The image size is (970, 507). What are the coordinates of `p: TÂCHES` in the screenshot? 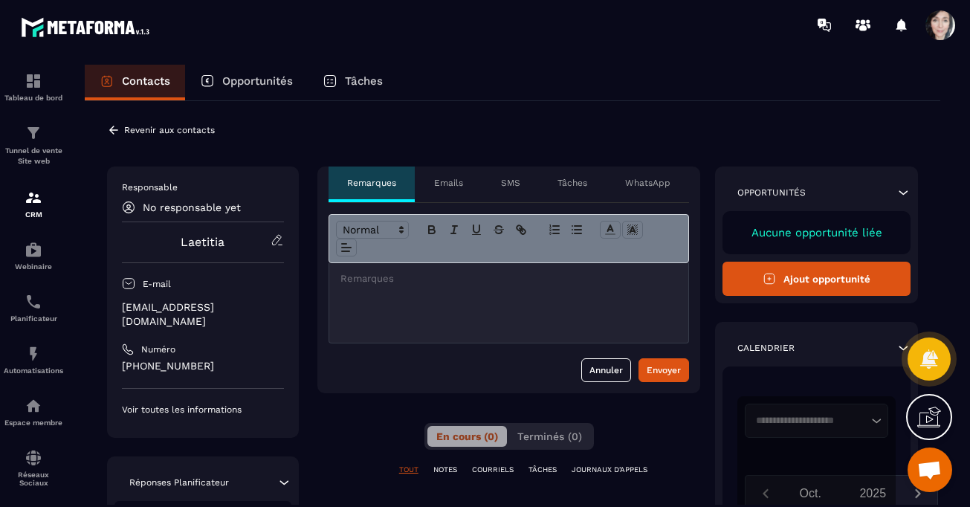 It's located at (543, 470).